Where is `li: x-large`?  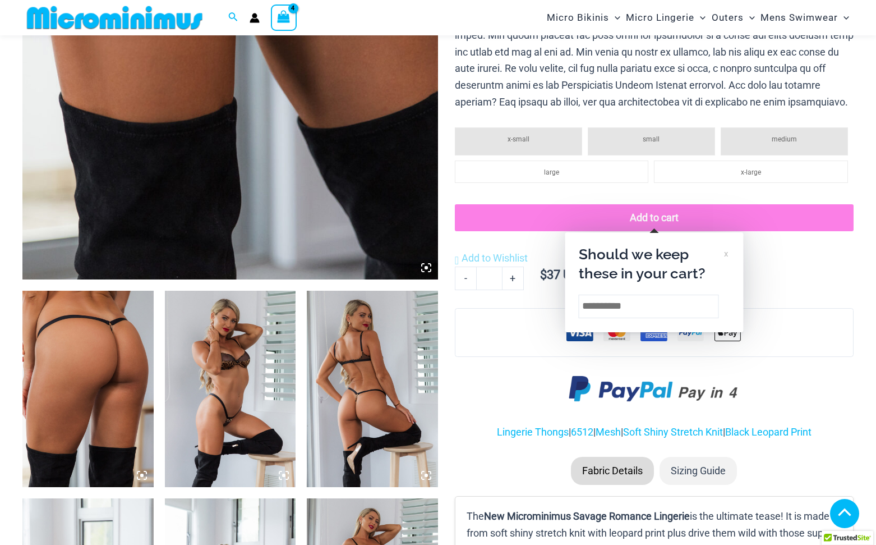 li: x-large is located at coordinates (751, 172).